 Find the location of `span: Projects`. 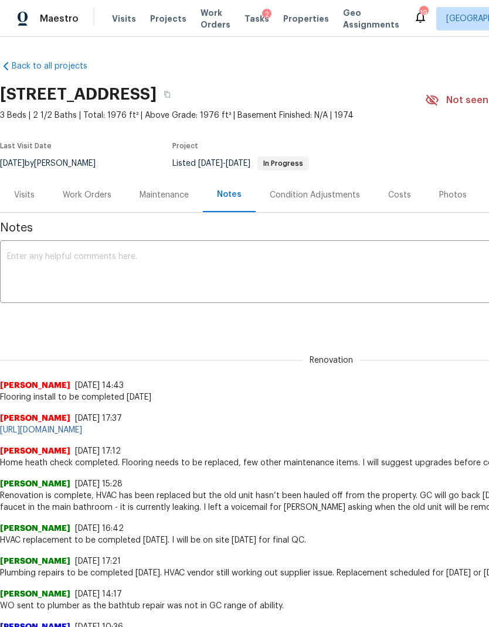

span: Projects is located at coordinates (168, 19).